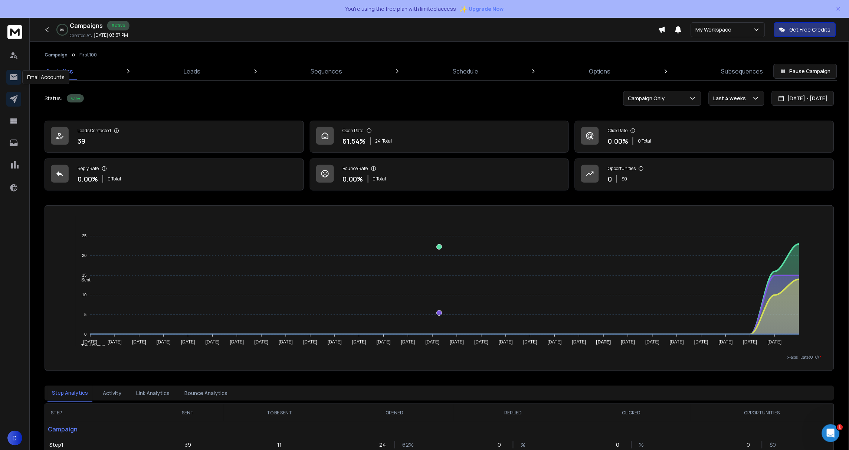 This screenshot has height=450, width=849. What do you see at coordinates (98, 413) in the screenshot?
I see `th: STEP` at bounding box center [98, 413].